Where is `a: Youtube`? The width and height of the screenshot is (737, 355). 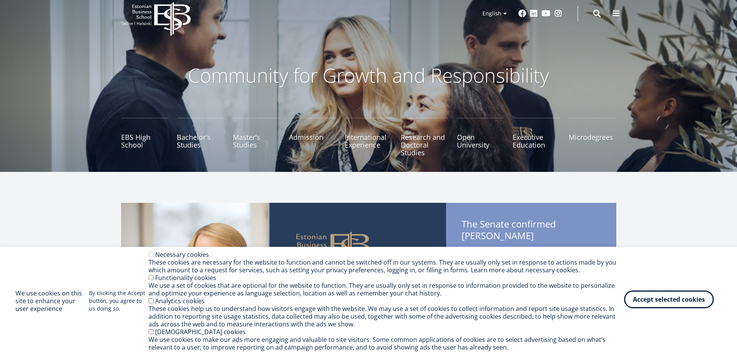 a: Youtube is located at coordinates (546, 14).